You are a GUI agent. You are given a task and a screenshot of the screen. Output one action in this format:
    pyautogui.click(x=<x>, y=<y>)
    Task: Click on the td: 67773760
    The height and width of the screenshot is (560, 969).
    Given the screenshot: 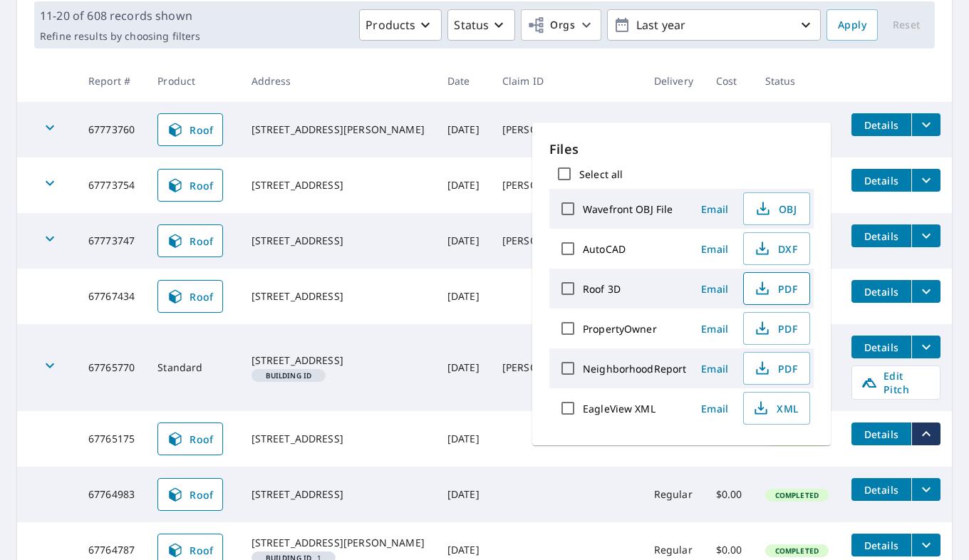 What is the action you would take?
    pyautogui.click(x=111, y=130)
    